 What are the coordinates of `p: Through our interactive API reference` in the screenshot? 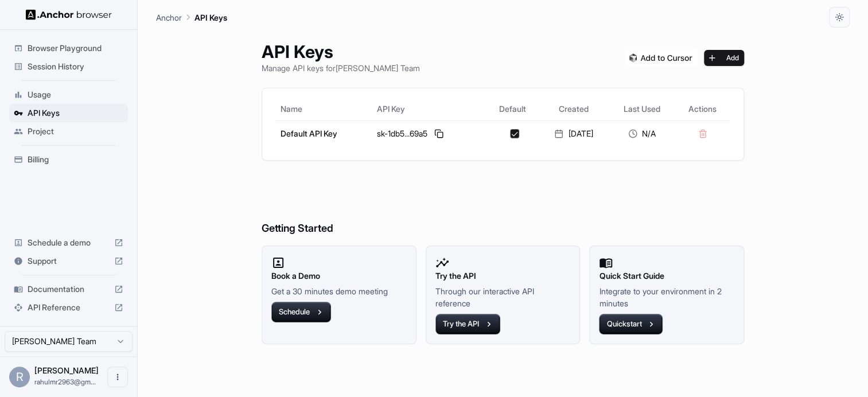 It's located at (503, 297).